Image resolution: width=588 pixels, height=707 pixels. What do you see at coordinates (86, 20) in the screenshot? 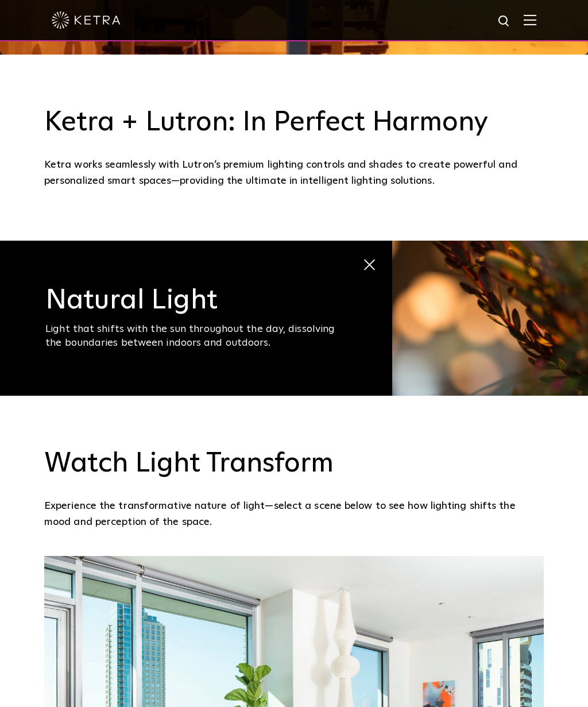
I see `img: ketra-logo-2019-white` at bounding box center [86, 20].